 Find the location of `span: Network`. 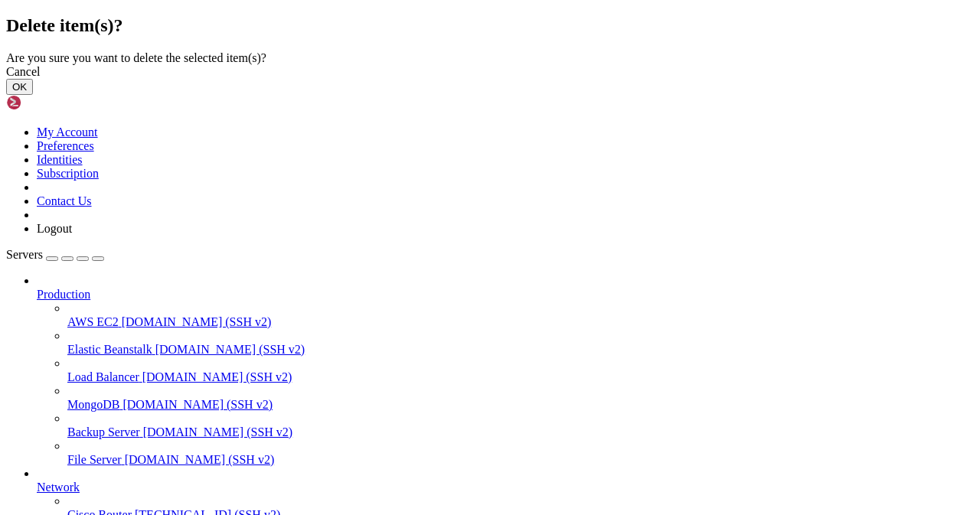

span: Network is located at coordinates (58, 486).